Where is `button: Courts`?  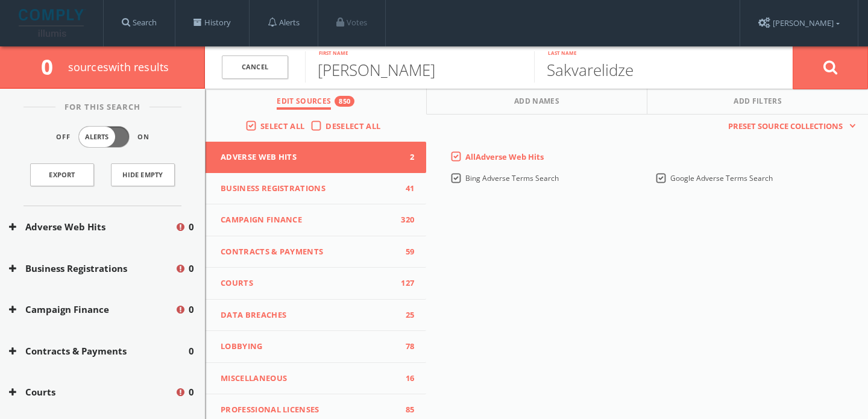
button: Courts is located at coordinates (92, 392).